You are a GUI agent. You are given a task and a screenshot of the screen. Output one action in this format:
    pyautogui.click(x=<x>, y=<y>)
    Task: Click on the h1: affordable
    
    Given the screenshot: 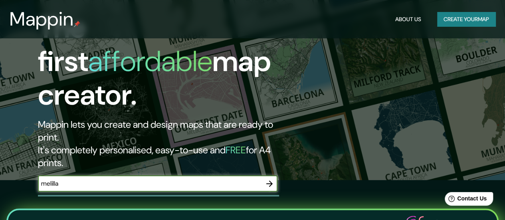 What is the action you would take?
    pyautogui.click(x=150, y=61)
    